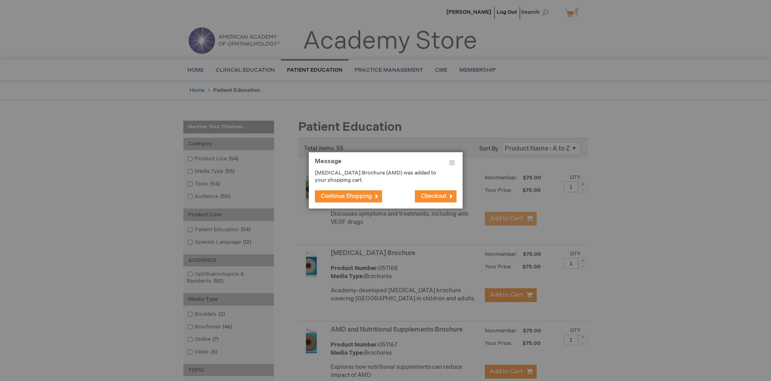  I want to click on span: Checkout, so click(434, 196).